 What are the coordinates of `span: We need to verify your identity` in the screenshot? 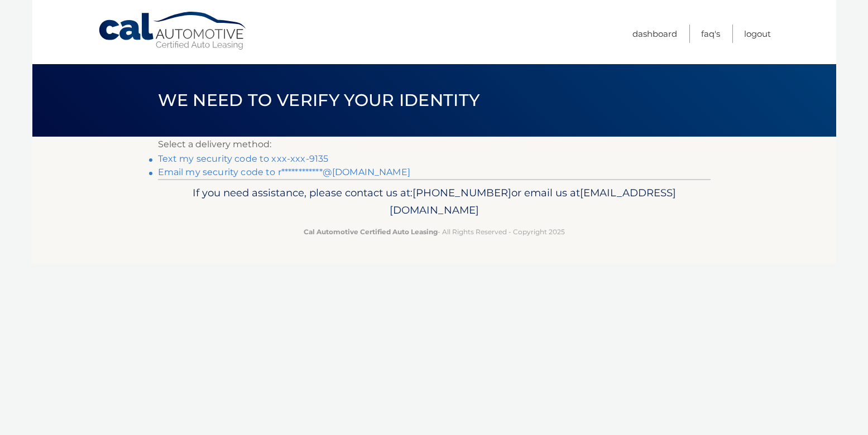 It's located at (319, 100).